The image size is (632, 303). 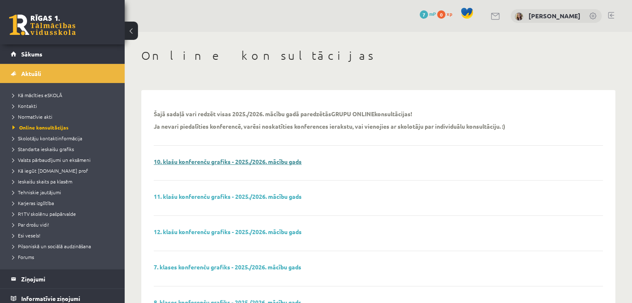 I want to click on span: Esi vesels!, so click(x=26, y=236).